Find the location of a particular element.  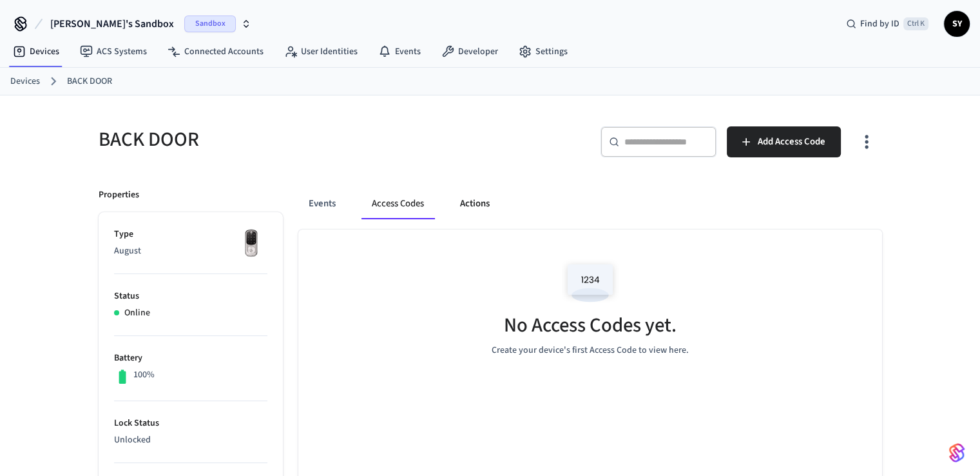

a: ACS Systems is located at coordinates (114, 51).